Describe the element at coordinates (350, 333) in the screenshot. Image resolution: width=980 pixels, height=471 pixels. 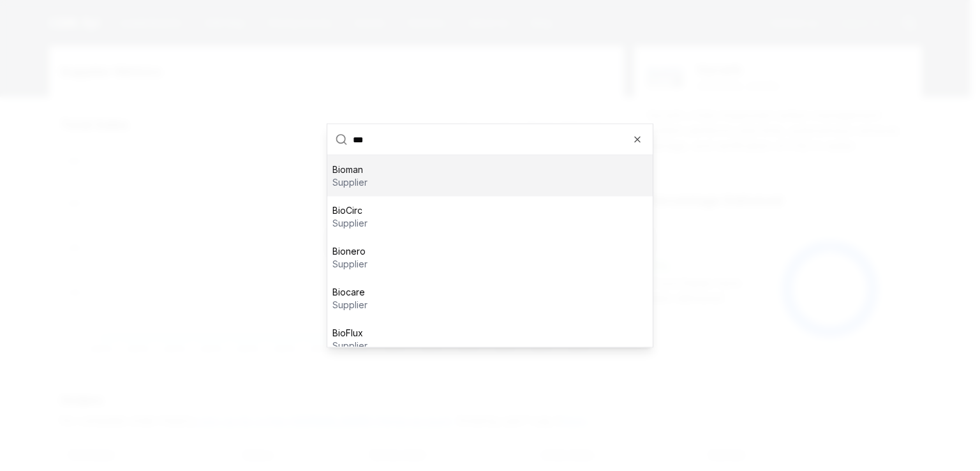
I see `p: BioFlux` at that location.